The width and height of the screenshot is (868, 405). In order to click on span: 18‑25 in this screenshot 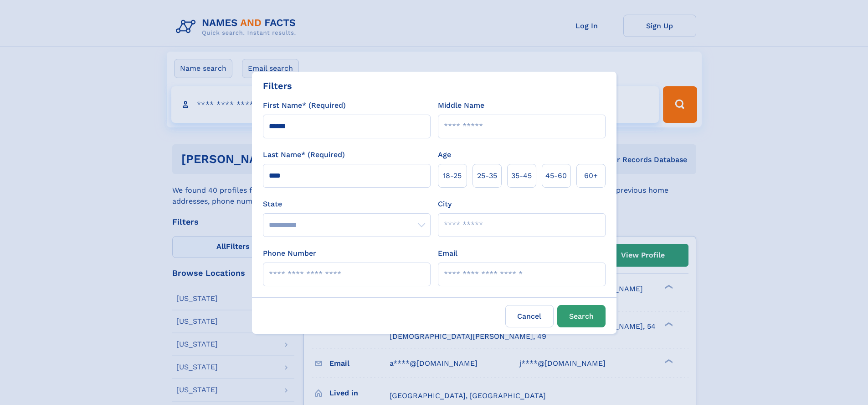, I will do `click(452, 176)`.